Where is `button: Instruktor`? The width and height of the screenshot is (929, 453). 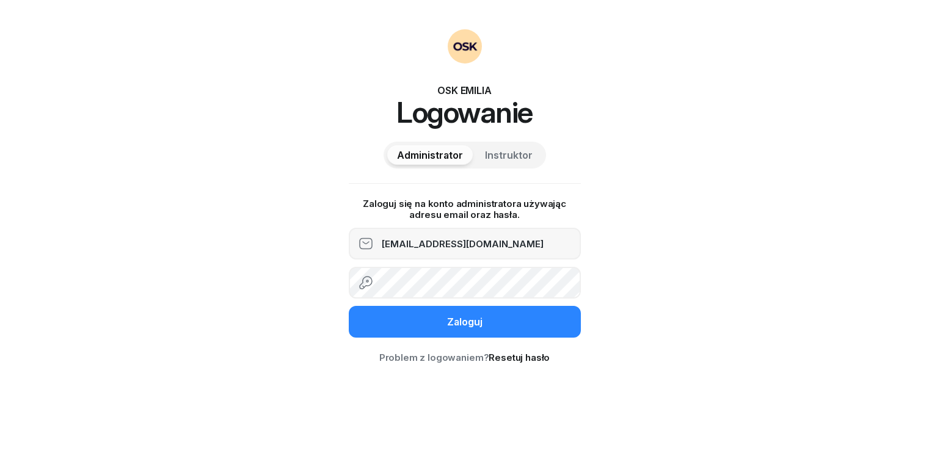 button: Instruktor is located at coordinates (509, 155).